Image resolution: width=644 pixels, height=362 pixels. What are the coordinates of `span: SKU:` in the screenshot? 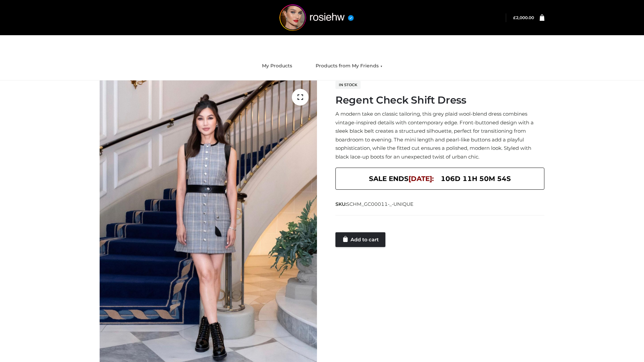 It's located at (375, 204).